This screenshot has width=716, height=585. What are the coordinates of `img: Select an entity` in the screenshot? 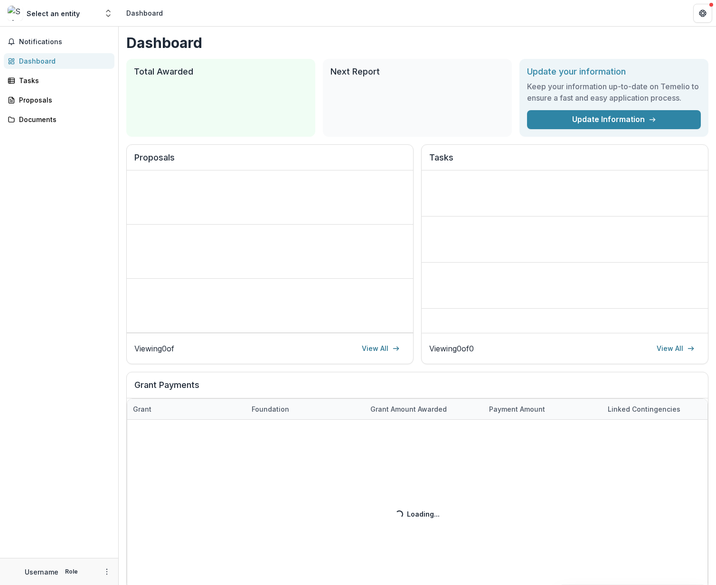 It's located at (15, 13).